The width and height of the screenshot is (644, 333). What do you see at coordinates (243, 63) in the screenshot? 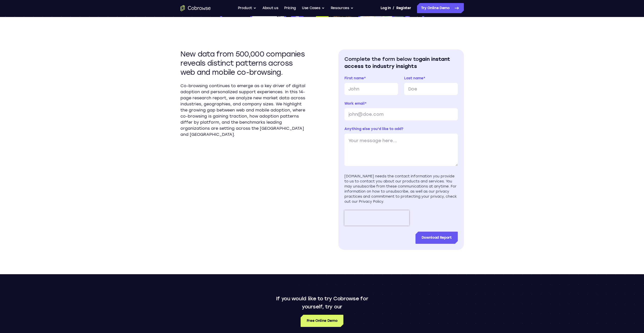
I see `h2: New data from 500,000 companies reveals distinct patterns across web and mobile co-browsing.` at bounding box center [243, 63].